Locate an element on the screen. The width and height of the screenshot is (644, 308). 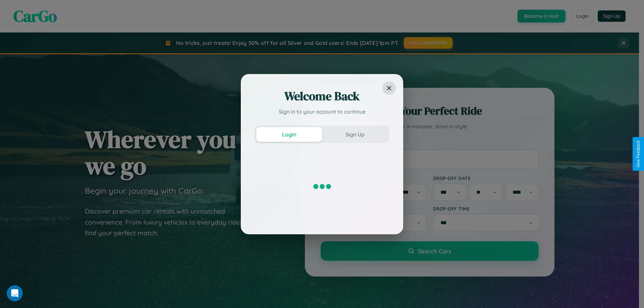
button: Sign Up is located at coordinates (355, 135).